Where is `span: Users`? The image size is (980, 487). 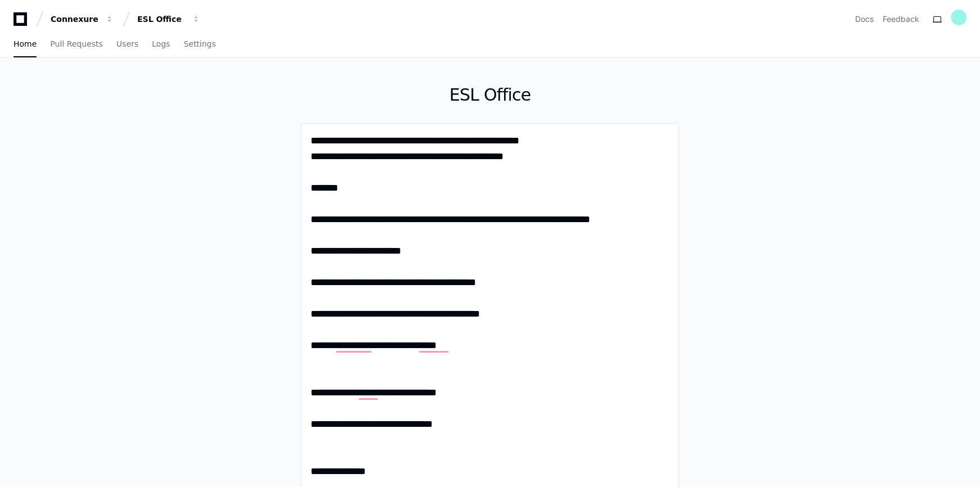 span: Users is located at coordinates (127, 44).